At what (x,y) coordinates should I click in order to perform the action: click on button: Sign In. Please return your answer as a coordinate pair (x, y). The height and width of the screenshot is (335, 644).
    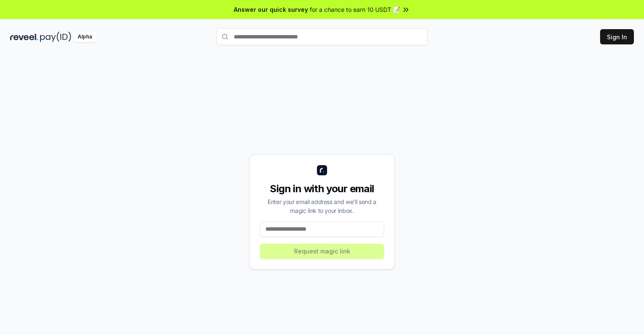
    Looking at the image, I should click on (617, 37).